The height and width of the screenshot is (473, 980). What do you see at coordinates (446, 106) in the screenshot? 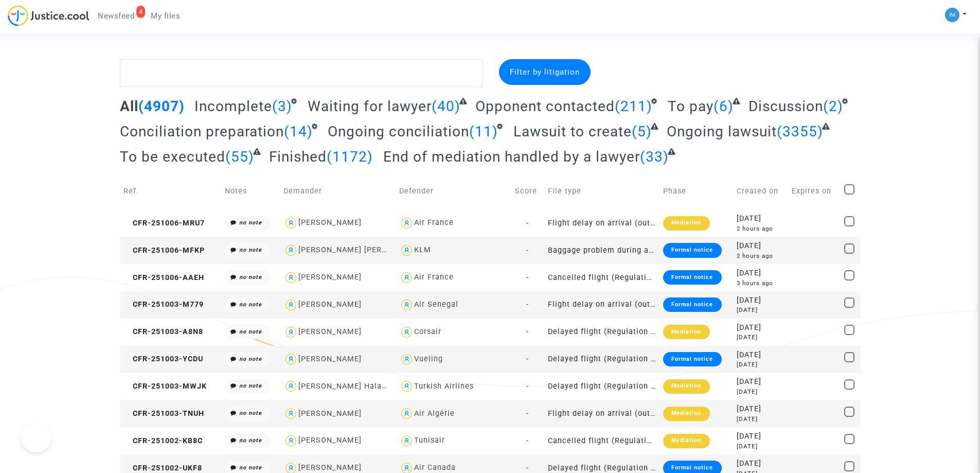
I see `span: (40)` at bounding box center [446, 106].